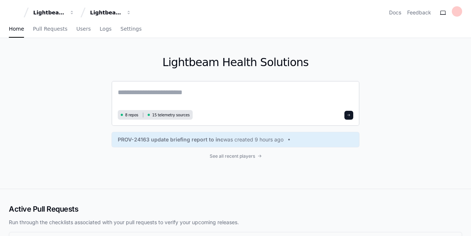 The height and width of the screenshot is (236, 471). Describe the element at coordinates (49, 13) in the screenshot. I see `div: Lightbeam Health` at that location.